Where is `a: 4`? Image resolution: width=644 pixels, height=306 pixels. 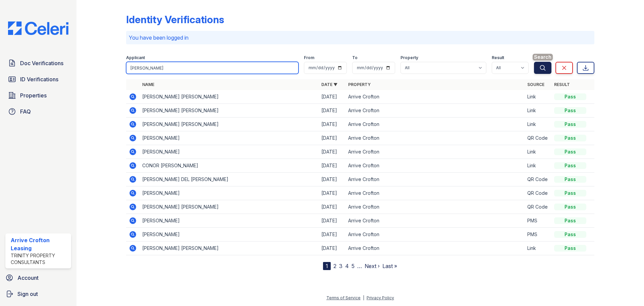 a: 4 is located at coordinates (347, 266).